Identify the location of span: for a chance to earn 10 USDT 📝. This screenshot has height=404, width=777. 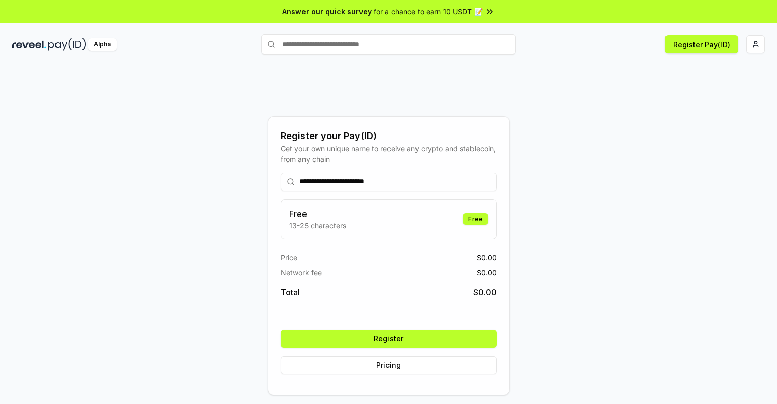
(428, 11).